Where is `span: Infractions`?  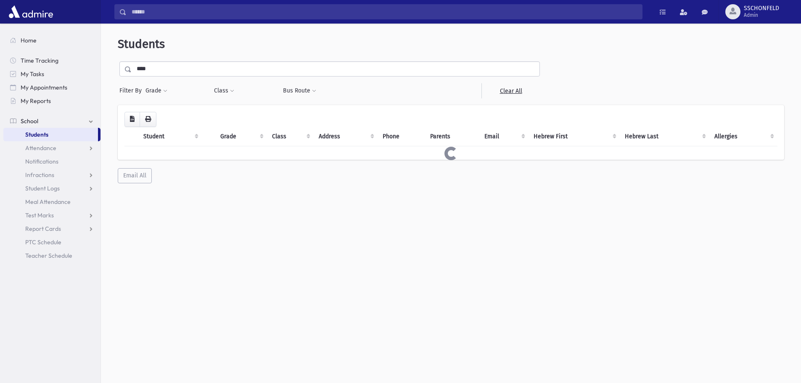
span: Infractions is located at coordinates (40, 175).